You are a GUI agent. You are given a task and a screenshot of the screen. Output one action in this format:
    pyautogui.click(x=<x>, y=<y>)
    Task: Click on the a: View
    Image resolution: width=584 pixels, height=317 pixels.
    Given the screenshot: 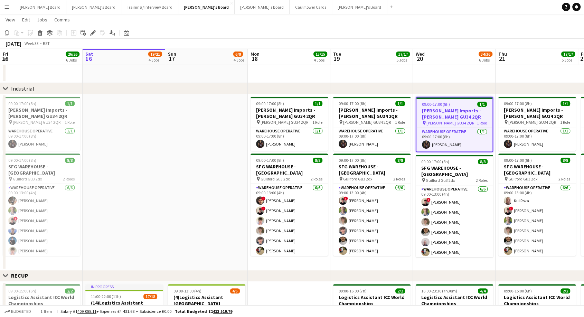 What is the action you would take?
    pyautogui.click(x=10, y=20)
    